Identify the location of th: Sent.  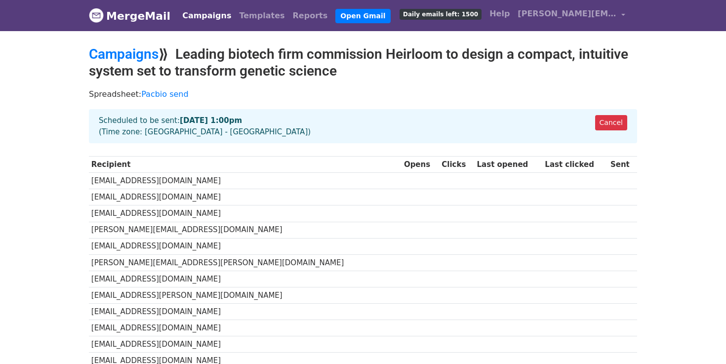
(622, 164).